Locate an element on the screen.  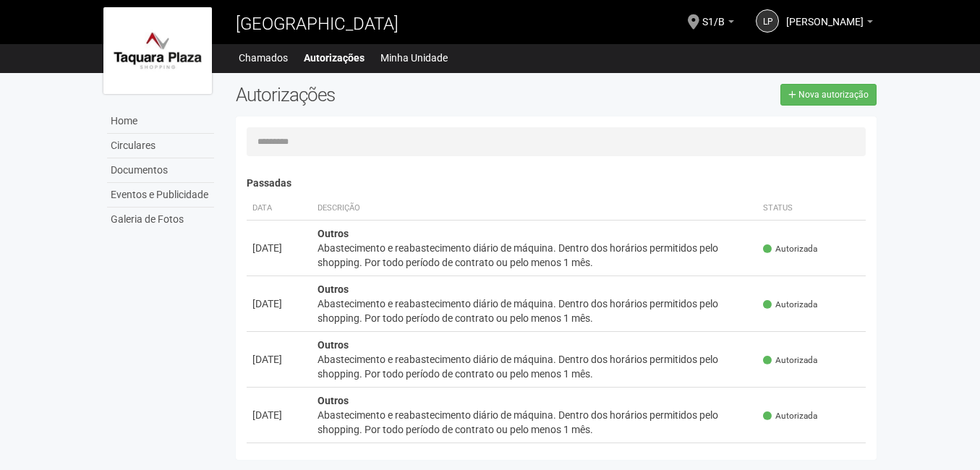
th: Status is located at coordinates (811, 208).